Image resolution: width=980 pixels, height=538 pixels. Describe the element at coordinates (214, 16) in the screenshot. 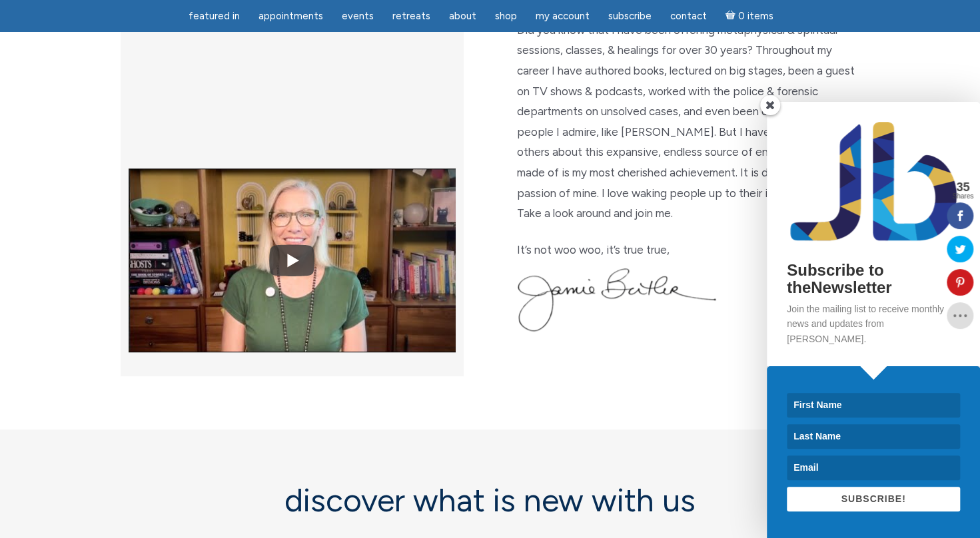

I see `span: featured in` at that location.